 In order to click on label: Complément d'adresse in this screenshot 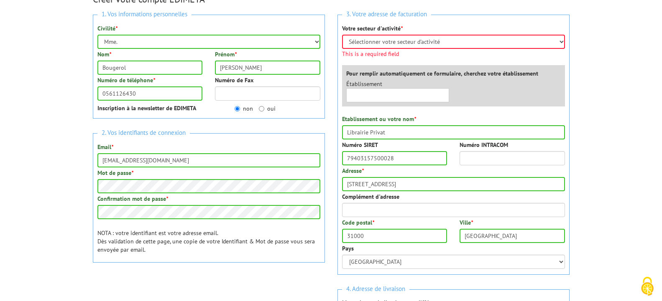, I will do `click(370, 197)`.